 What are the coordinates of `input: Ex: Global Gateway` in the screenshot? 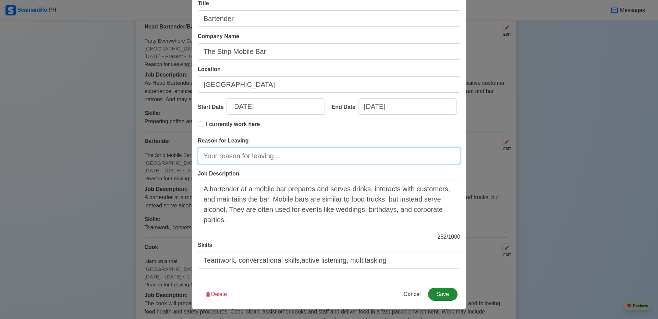 It's located at (329, 51).